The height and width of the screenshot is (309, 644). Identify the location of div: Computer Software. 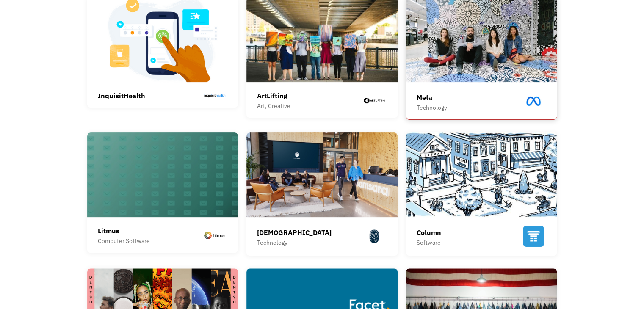
(124, 241).